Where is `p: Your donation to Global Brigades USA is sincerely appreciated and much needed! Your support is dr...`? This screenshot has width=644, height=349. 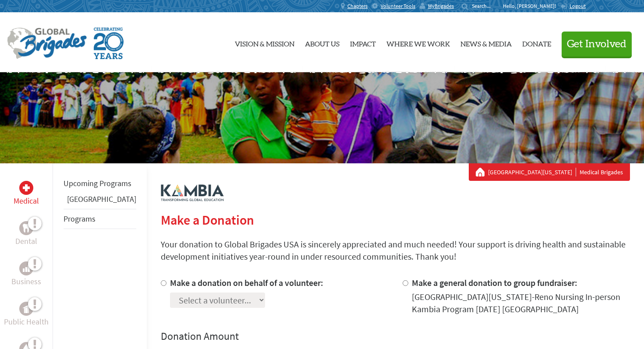
p: Your donation to Global Brigades USA is sincerely appreciated and much needed! Your support is dr... is located at coordinates (396, 251).